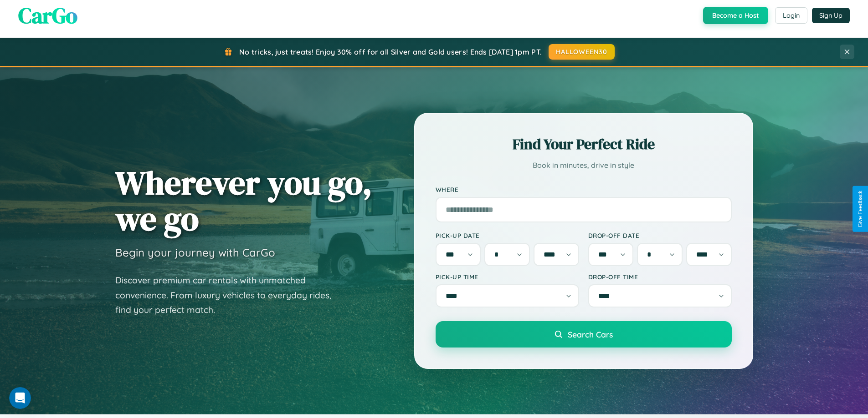 This screenshot has width=868, height=418. What do you see at coordinates (791, 16) in the screenshot?
I see `button: Login` at bounding box center [791, 16].